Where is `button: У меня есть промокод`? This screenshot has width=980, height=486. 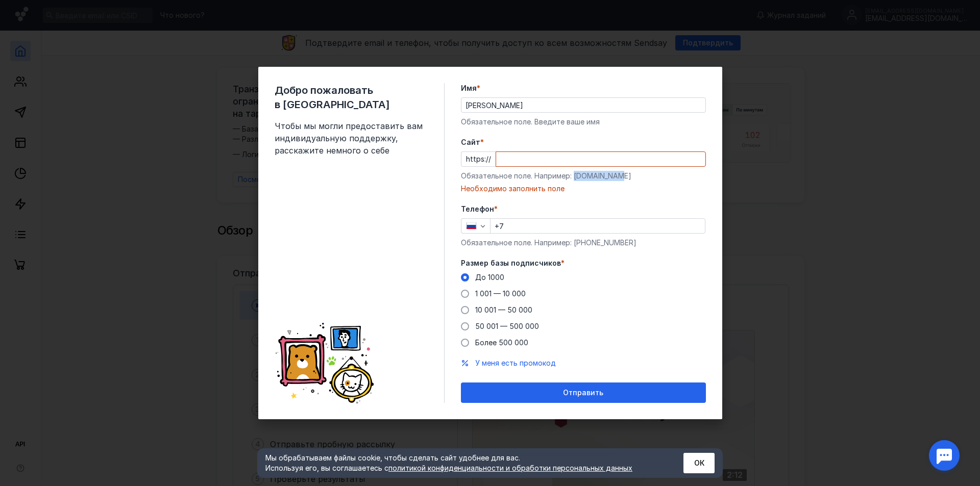 button: У меня есть промокод is located at coordinates (515, 363).